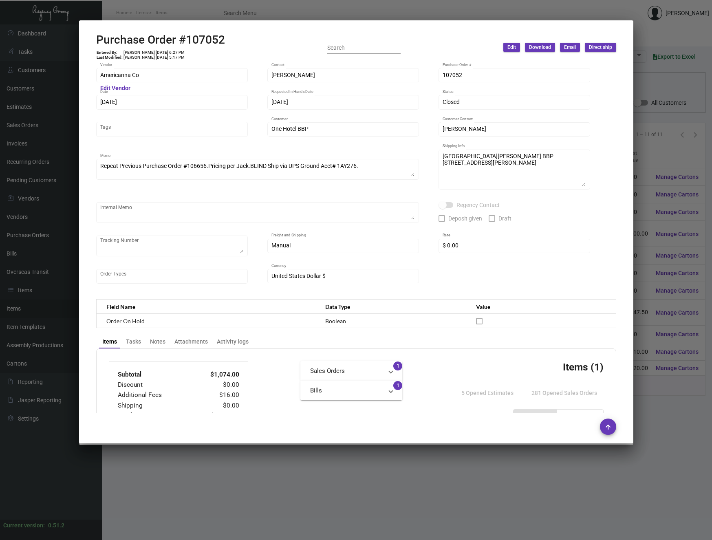 This screenshot has width=712, height=540. What do you see at coordinates (541, 306) in the screenshot?
I see `th: Value` at bounding box center [541, 306].